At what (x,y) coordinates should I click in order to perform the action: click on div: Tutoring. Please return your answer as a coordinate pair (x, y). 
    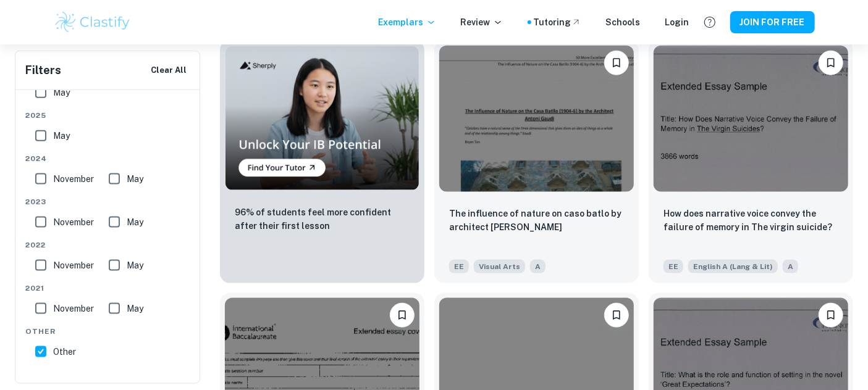
    Looking at the image, I should click on (557, 22).